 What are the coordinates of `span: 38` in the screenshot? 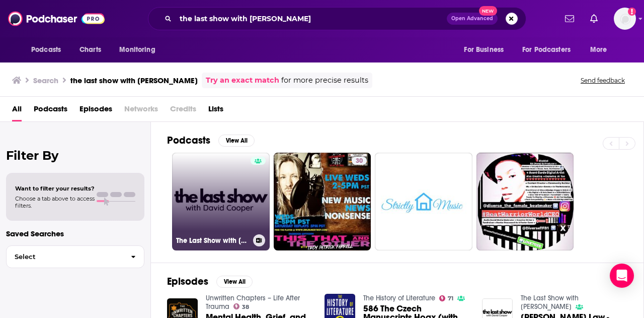 It's located at (246, 307).